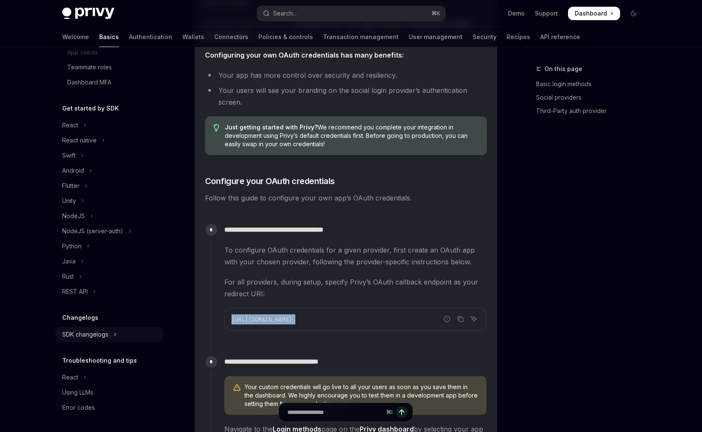 The height and width of the screenshot is (432, 702). What do you see at coordinates (304, 55) in the screenshot?
I see `strong: Configuring your own OAuth credentials has many benefits:` at bounding box center [304, 55].